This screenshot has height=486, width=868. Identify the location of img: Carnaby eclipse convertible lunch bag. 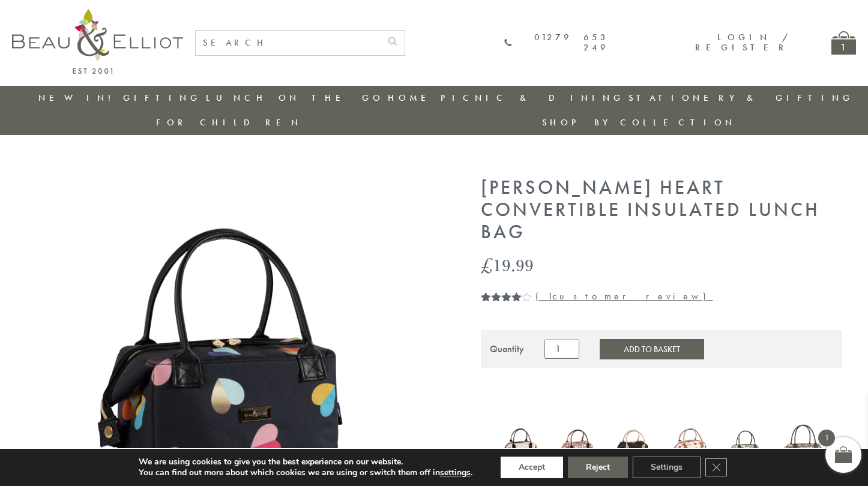
(802, 449).